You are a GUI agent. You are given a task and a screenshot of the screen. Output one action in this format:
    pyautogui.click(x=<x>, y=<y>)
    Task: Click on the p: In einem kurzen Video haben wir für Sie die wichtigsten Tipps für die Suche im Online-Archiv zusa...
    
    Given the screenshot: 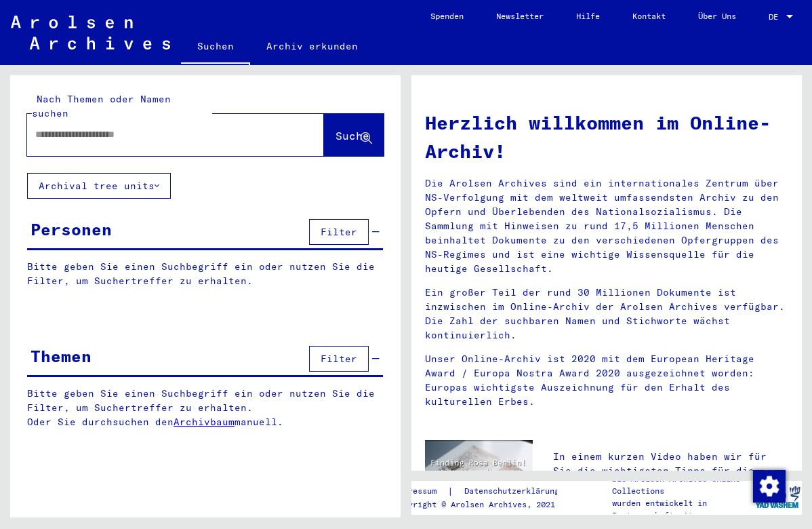 What is the action you would take?
    pyautogui.click(x=671, y=478)
    